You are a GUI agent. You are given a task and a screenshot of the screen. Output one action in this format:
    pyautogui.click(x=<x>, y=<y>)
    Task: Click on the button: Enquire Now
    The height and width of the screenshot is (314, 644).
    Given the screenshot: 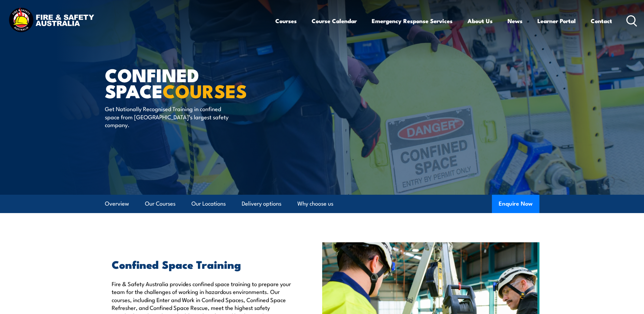 What is the action you would take?
    pyautogui.click(x=515, y=204)
    